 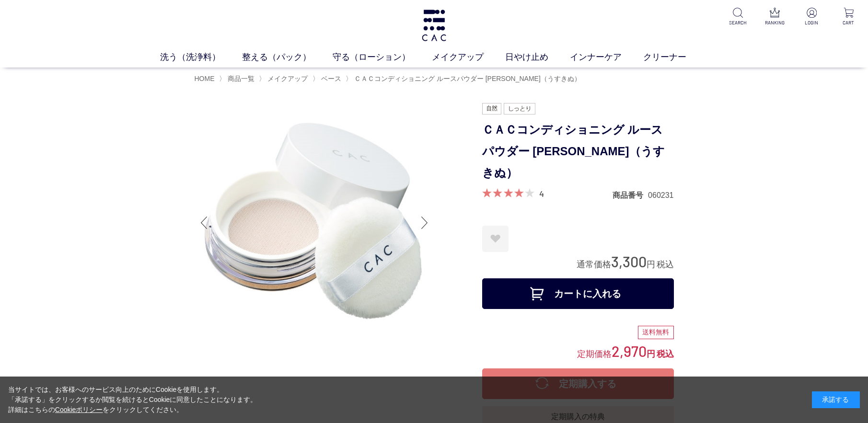 I want to click on span: 商品一覧, so click(x=241, y=78).